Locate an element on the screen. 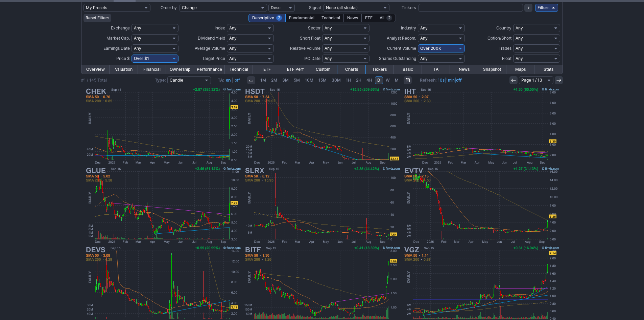 This screenshot has height=320, width=644. a: 30M is located at coordinates (336, 80).